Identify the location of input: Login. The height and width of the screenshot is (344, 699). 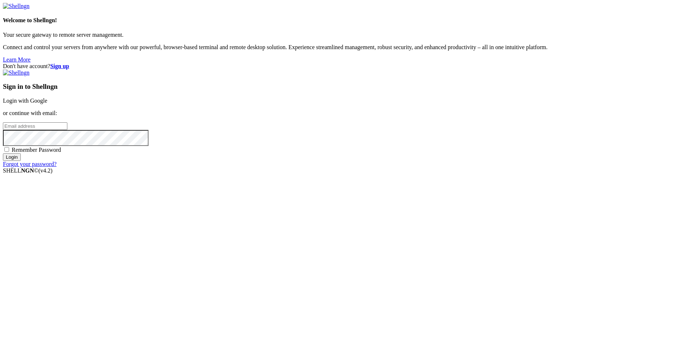
(12, 157).